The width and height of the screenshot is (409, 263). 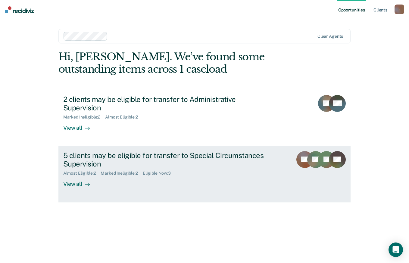 I want to click on div: 2 clients may be eligible for transfer to Administrative Supervision, so click(x=169, y=104).